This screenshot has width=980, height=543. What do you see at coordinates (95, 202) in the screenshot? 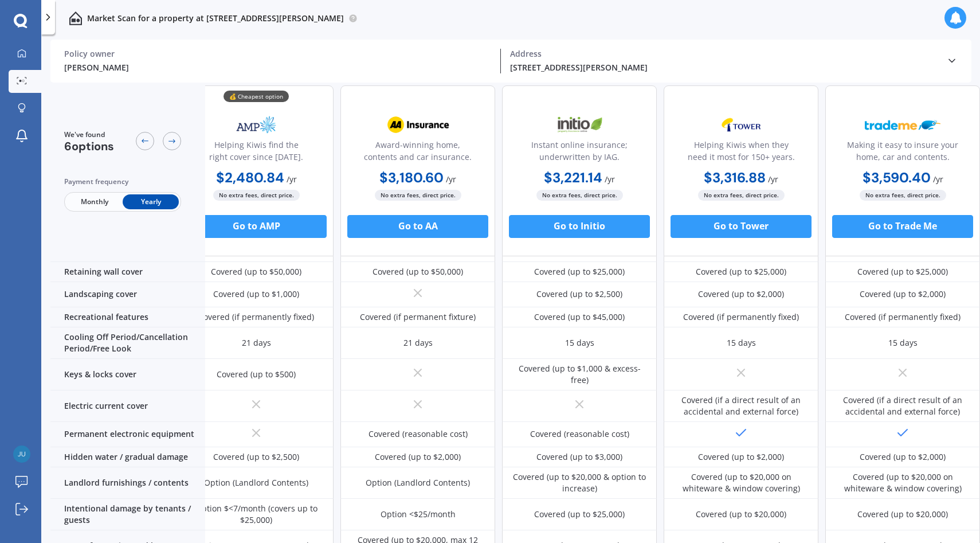
I see `span: Monthly` at bounding box center [95, 202].